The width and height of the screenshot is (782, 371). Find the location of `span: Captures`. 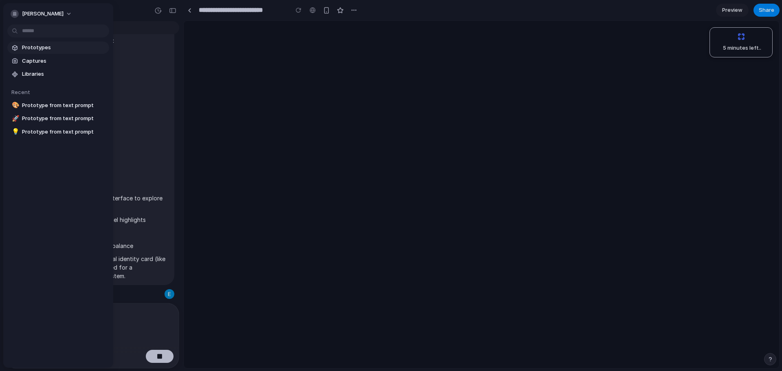

span: Captures is located at coordinates (64, 61).